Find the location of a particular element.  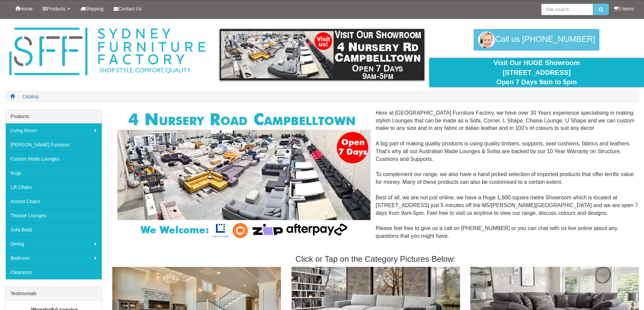

img: Sydney Furniture Factory is located at coordinates (107, 51).